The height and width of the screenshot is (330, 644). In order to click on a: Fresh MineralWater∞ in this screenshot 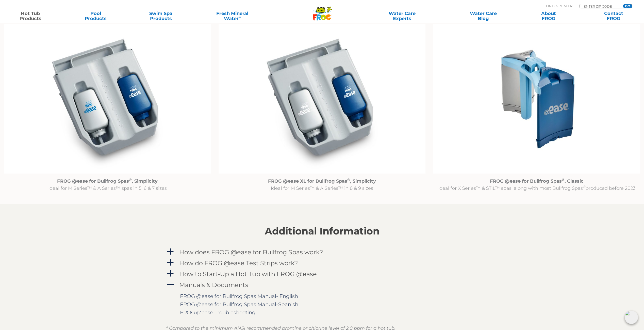, I will do `click(232, 16)`.